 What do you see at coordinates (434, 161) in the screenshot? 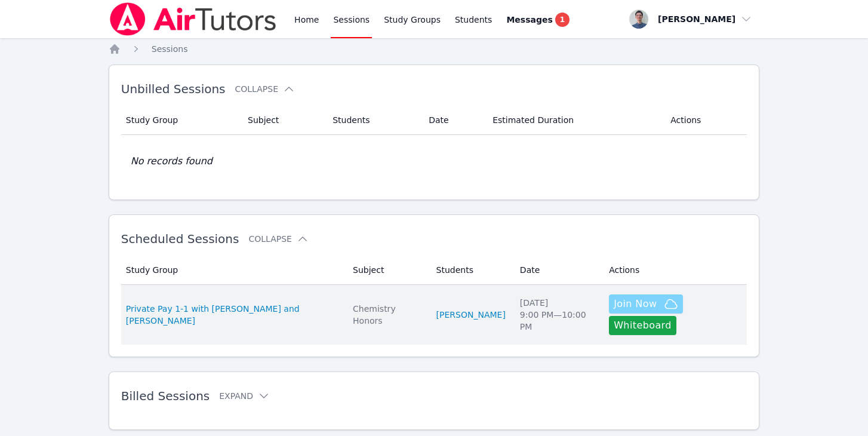
I see `td: No records found` at bounding box center [434, 161].